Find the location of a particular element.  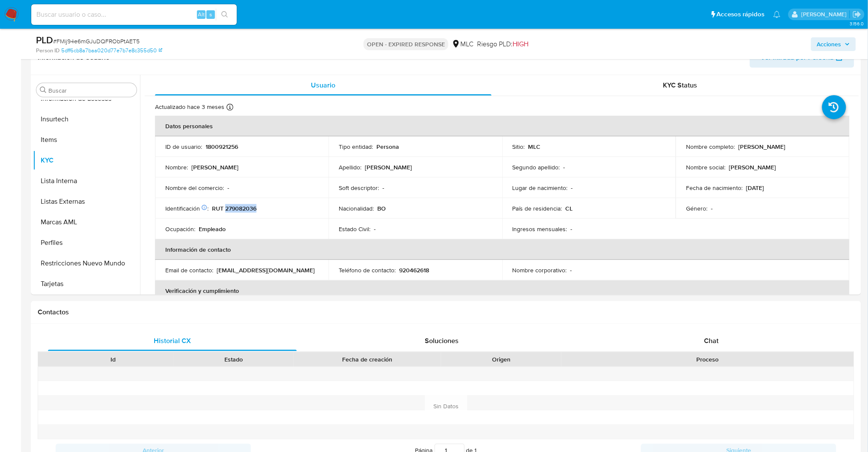

p: 1800921256 is located at coordinates (222, 147).